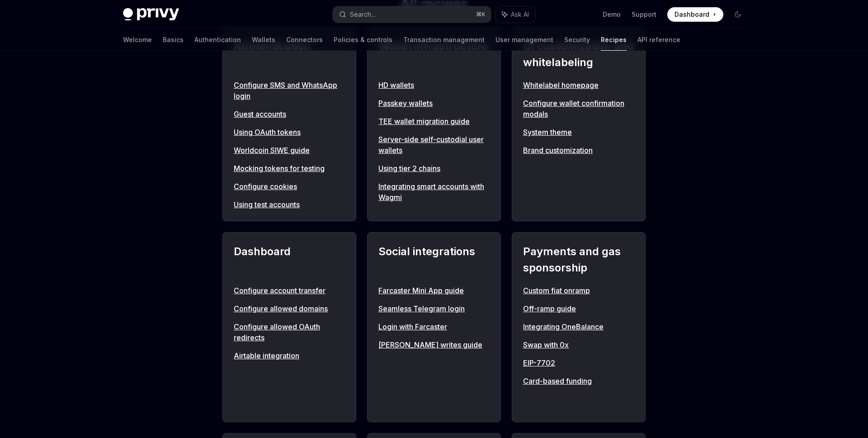 The height and width of the screenshot is (438, 868). What do you see at coordinates (520, 14) in the screenshot?
I see `span: Ask AI` at bounding box center [520, 14].